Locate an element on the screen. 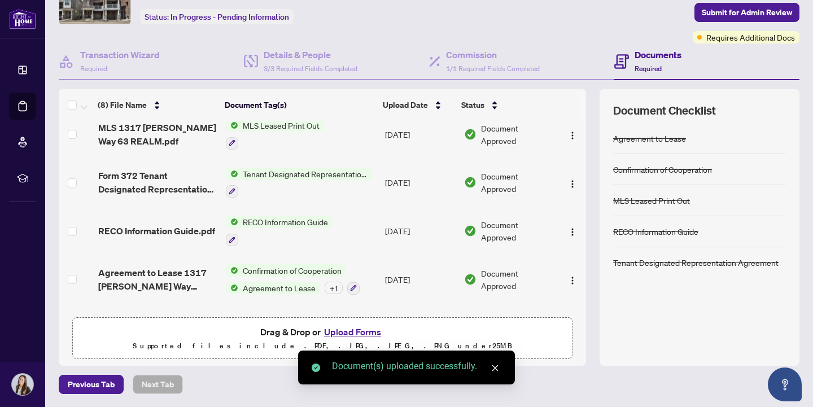 This screenshot has height=407, width=813. span: Tenant Designated Representation Agreement is located at coordinates (305, 174).